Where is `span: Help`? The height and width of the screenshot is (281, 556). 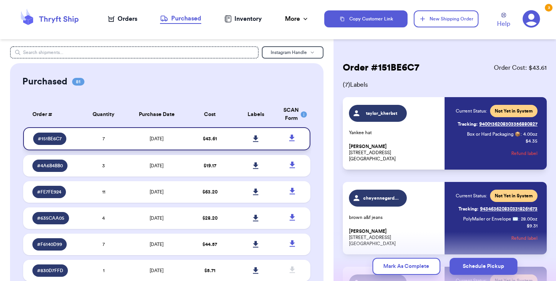
span: Help is located at coordinates (504, 24).